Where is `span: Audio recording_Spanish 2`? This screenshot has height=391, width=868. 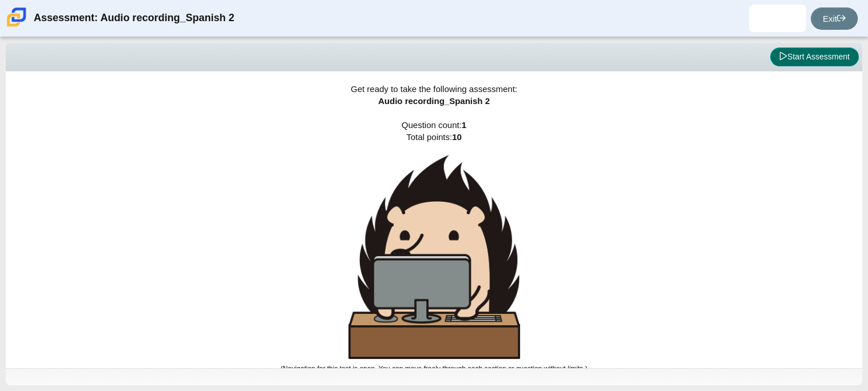 span: Audio recording_Spanish 2 is located at coordinates (434, 101).